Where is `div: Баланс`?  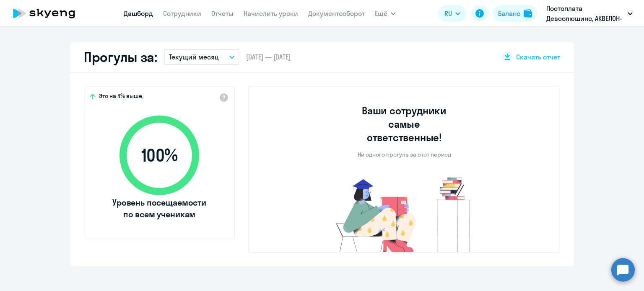
div: Баланс is located at coordinates (509, 13).